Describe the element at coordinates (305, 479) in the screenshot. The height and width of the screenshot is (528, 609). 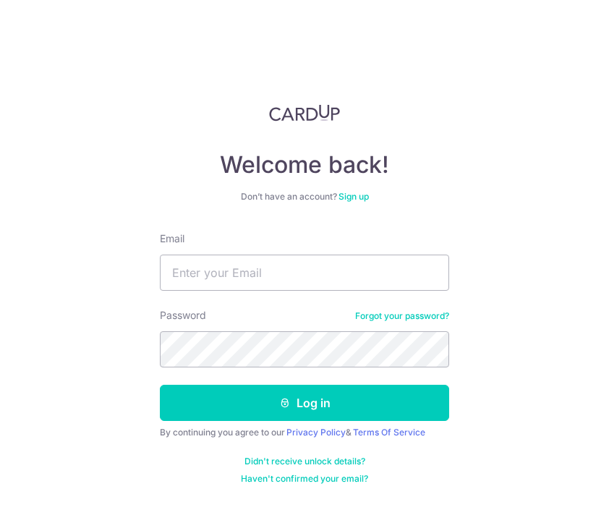
I see `a: Haven't confirmed your email?` at that location.